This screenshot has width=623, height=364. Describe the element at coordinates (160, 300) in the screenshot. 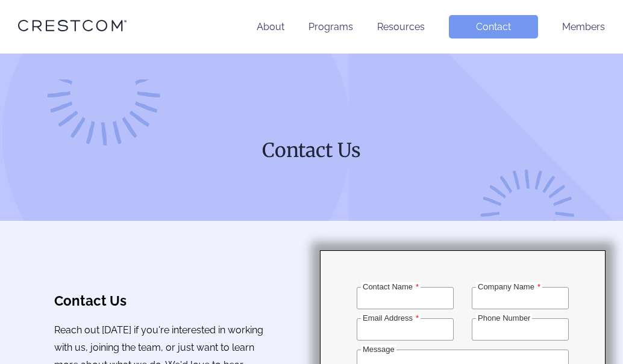

I see `h3: Contact Us` at that location.